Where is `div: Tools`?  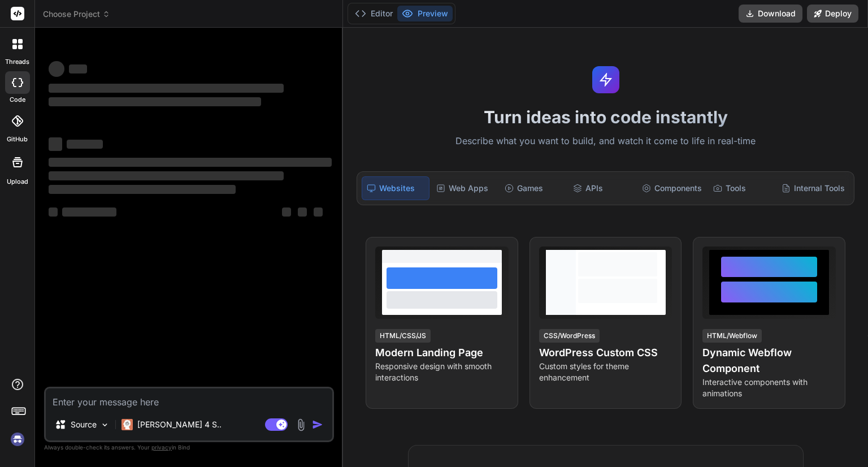
div: Tools is located at coordinates (742, 188).